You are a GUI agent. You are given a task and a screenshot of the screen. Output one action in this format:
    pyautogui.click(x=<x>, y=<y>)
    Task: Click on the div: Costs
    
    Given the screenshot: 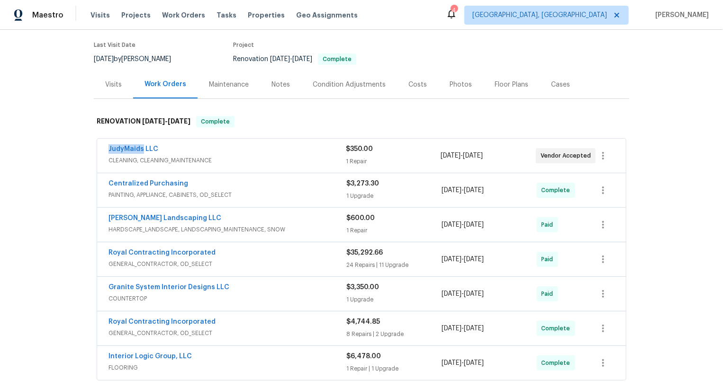 What is the action you would take?
    pyautogui.click(x=417, y=85)
    